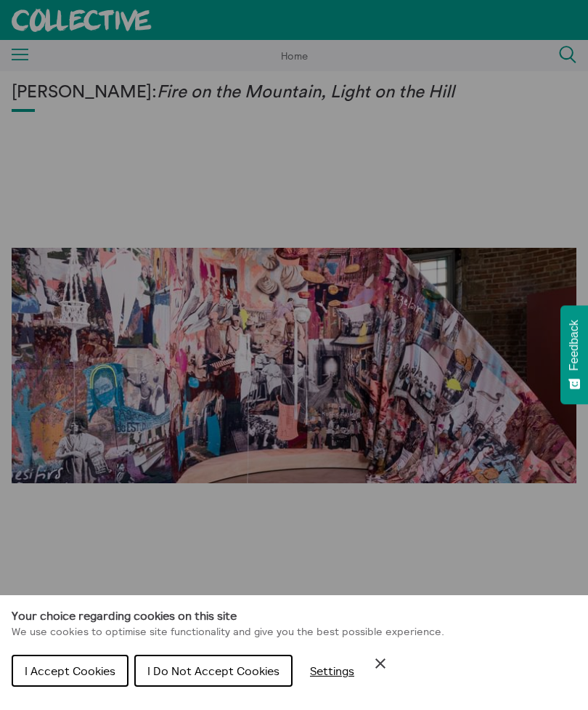 The height and width of the screenshot is (710, 588). Describe the element at coordinates (213, 671) in the screenshot. I see `button: I Do Not Accept Cookies` at that location.